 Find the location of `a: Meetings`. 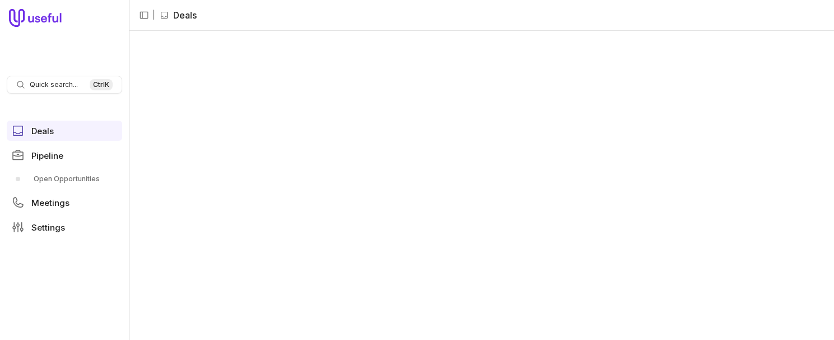

a: Meetings is located at coordinates (64, 202).